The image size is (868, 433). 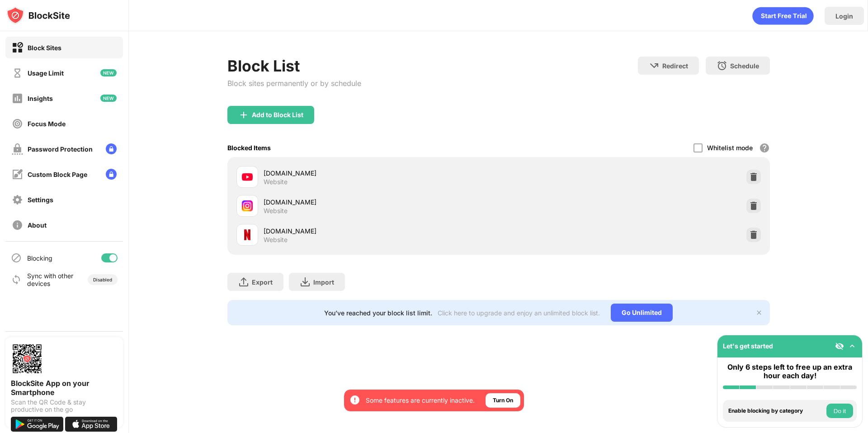 What do you see at coordinates (60, 149) in the screenshot?
I see `div: Password Protection` at bounding box center [60, 149].